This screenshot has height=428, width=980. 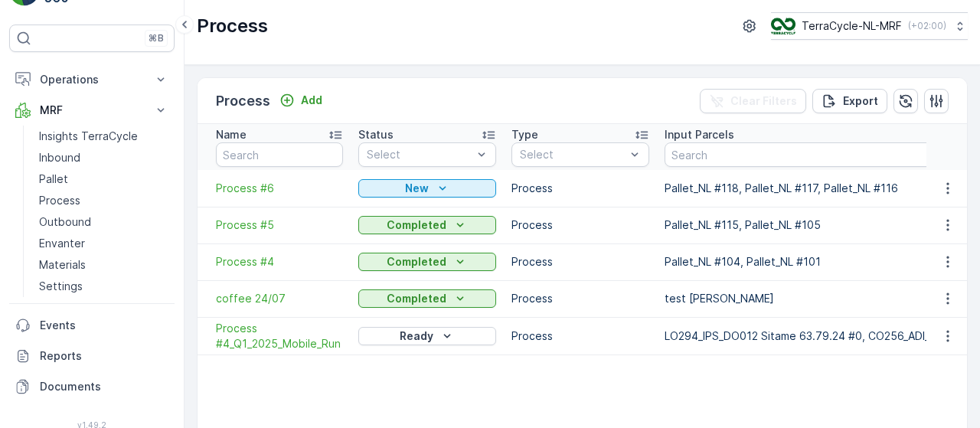 I want to click on p: Input Parcels, so click(x=699, y=135).